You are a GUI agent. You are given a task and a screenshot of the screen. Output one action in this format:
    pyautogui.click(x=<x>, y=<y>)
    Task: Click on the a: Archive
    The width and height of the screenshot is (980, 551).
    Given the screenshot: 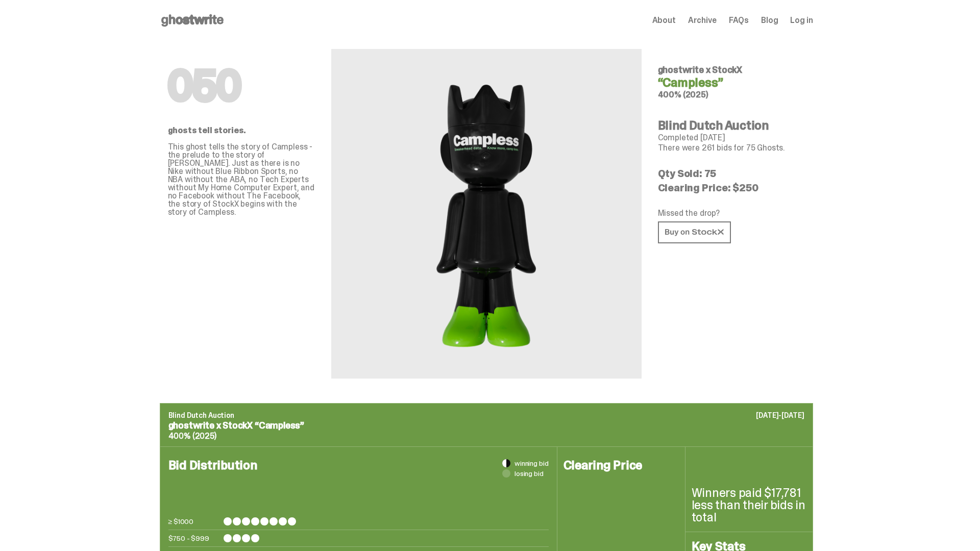 What is the action you would take?
    pyautogui.click(x=702, y=20)
    